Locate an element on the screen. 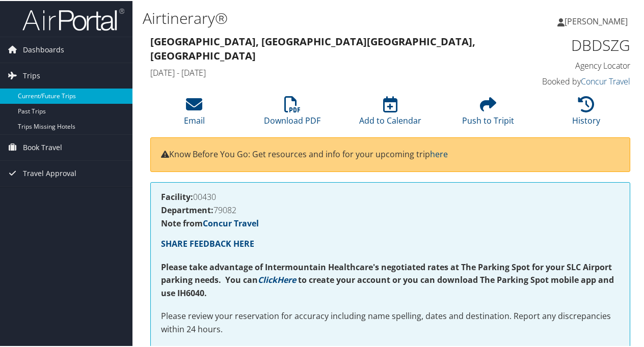  strong: SHARE FEEDBACK HERE is located at coordinates (207, 243).